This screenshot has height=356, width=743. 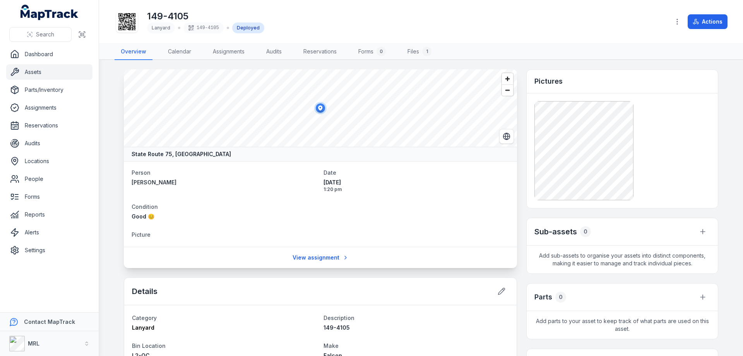 I want to click on div: 1, so click(x=427, y=51).